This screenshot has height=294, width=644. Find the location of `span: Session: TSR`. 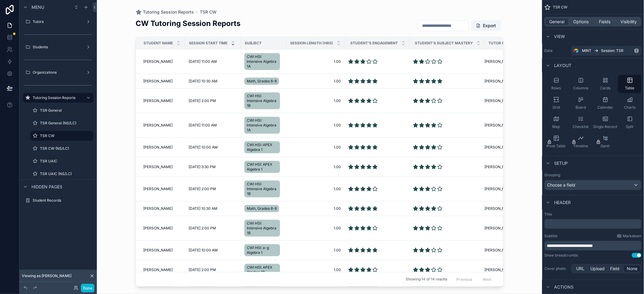

span: Session: TSR is located at coordinates (612, 51).